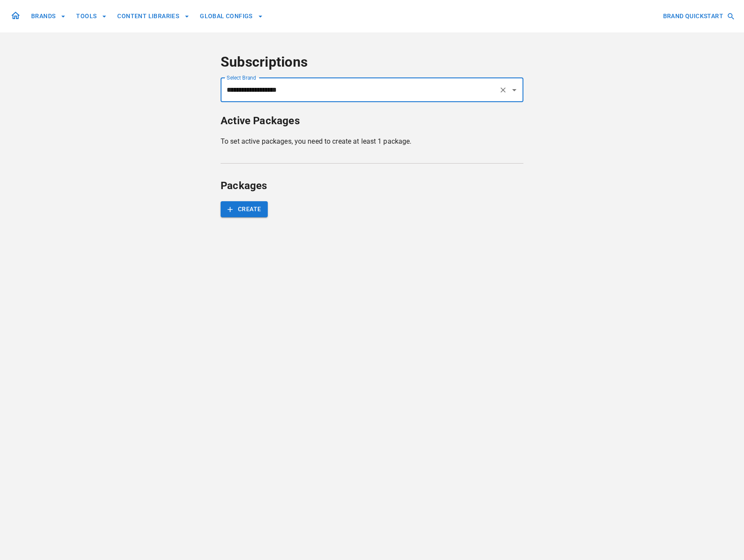 The width and height of the screenshot is (744, 560). What do you see at coordinates (372, 62) in the screenshot?
I see `h4: Subscriptions` at bounding box center [372, 62].